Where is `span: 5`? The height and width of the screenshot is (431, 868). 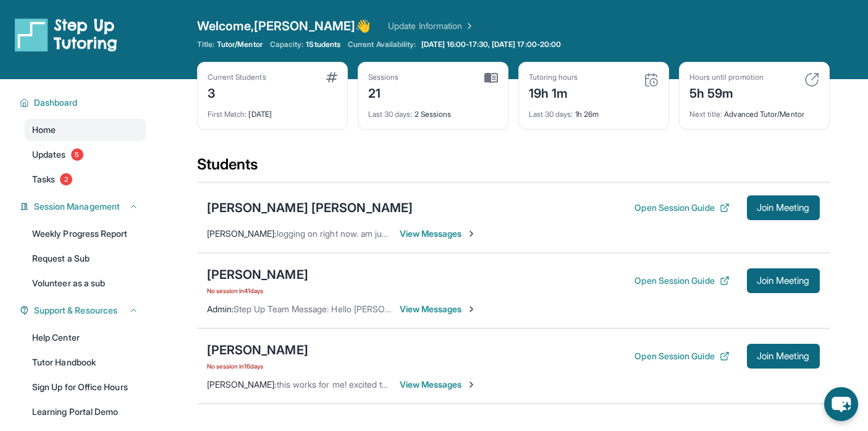
span: 5 is located at coordinates (77, 155).